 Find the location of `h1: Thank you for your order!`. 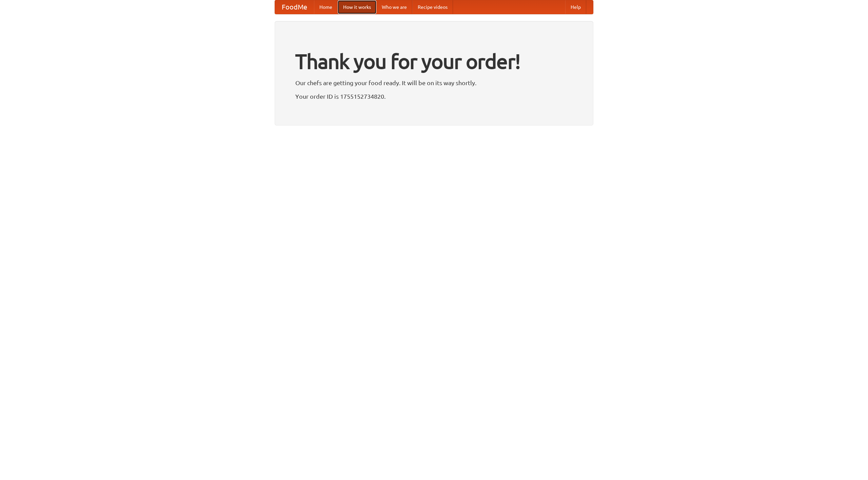

h1: Thank you for your order! is located at coordinates (434, 61).